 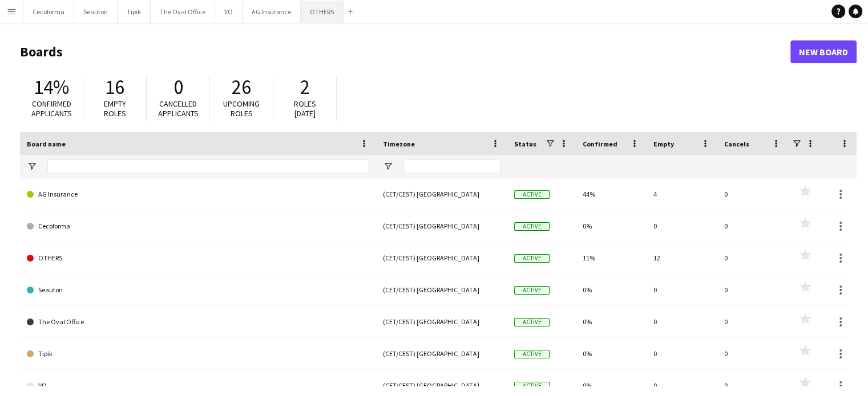 What do you see at coordinates (178, 87) in the screenshot?
I see `span: 0` at bounding box center [178, 87].